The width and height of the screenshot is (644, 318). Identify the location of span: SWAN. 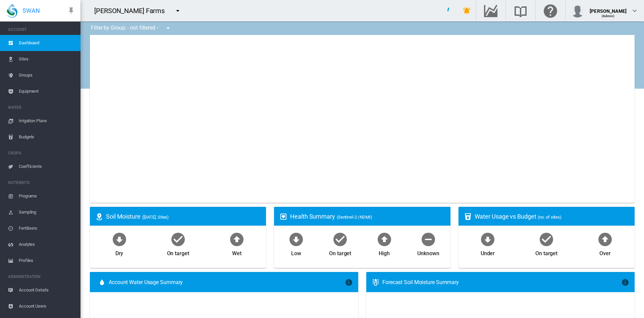
(31, 11).